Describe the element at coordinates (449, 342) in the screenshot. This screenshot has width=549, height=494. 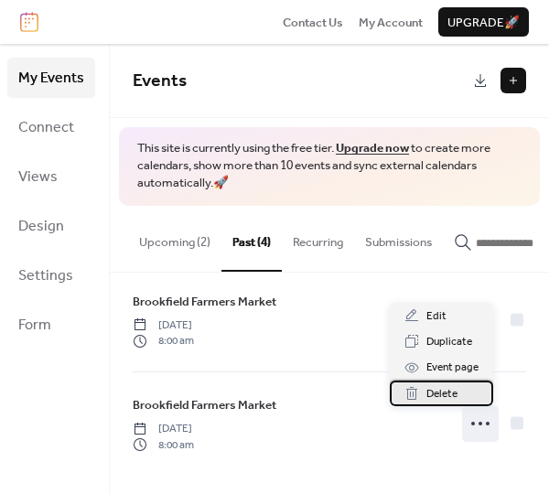
I see `span: Duplicate` at that location.